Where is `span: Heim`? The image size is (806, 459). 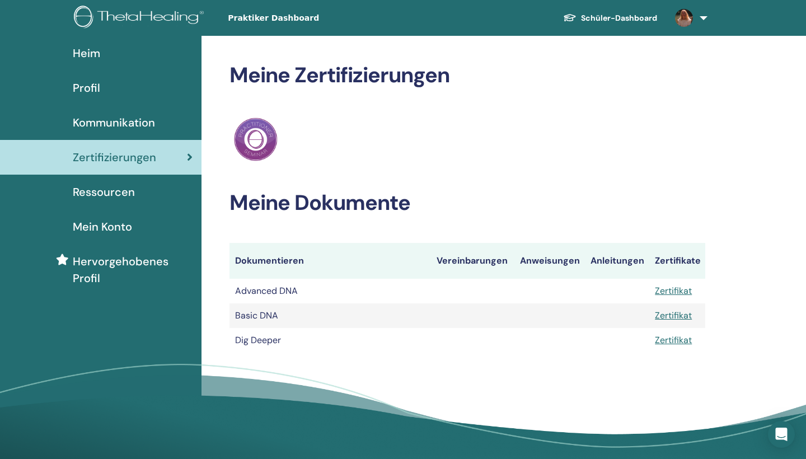 span: Heim is located at coordinates (86, 53).